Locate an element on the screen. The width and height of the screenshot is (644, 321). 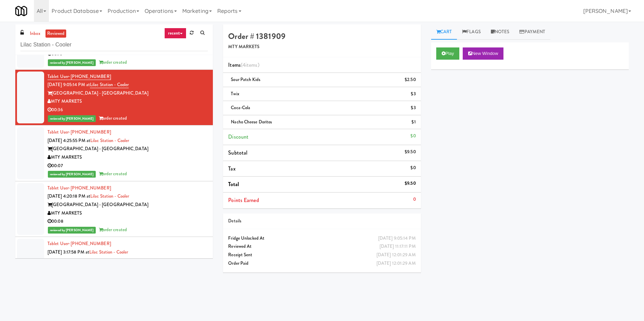
a: Payment is located at coordinates (533, 32).